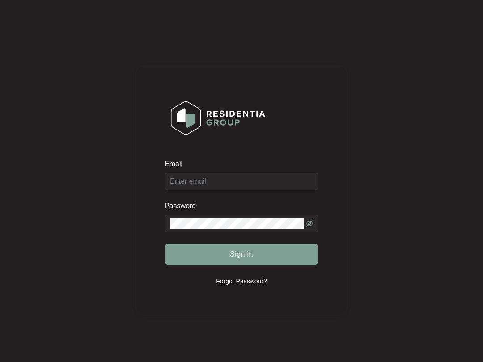  What do you see at coordinates (241, 281) in the screenshot?
I see `p: Forgot Password?` at bounding box center [241, 281].